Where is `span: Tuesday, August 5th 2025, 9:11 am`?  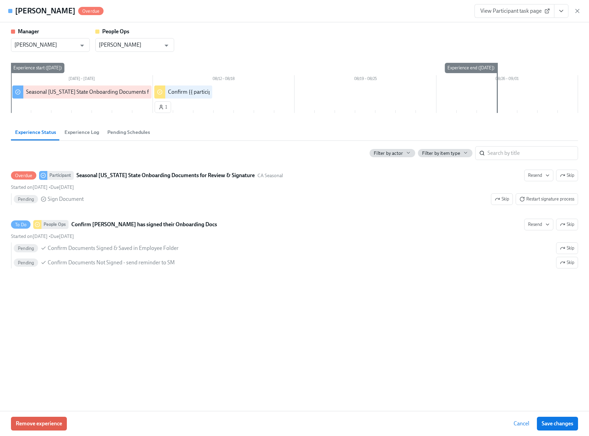
span: Tuesday, August 5th 2025, 9:11 am is located at coordinates (29, 187).